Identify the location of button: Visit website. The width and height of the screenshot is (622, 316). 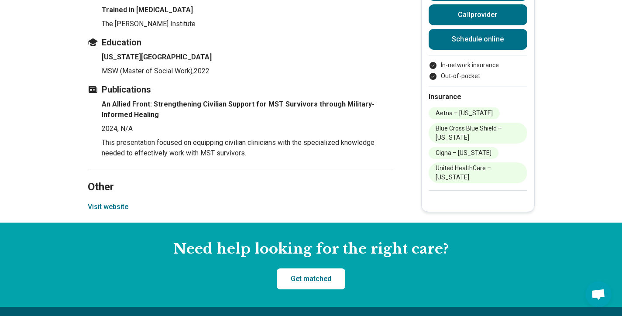
(108, 207).